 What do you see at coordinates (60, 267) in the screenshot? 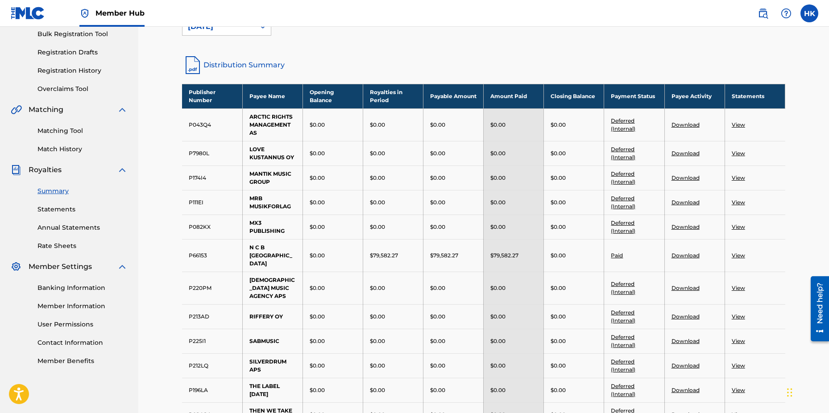
I see `span: Member Settings` at bounding box center [60, 267].